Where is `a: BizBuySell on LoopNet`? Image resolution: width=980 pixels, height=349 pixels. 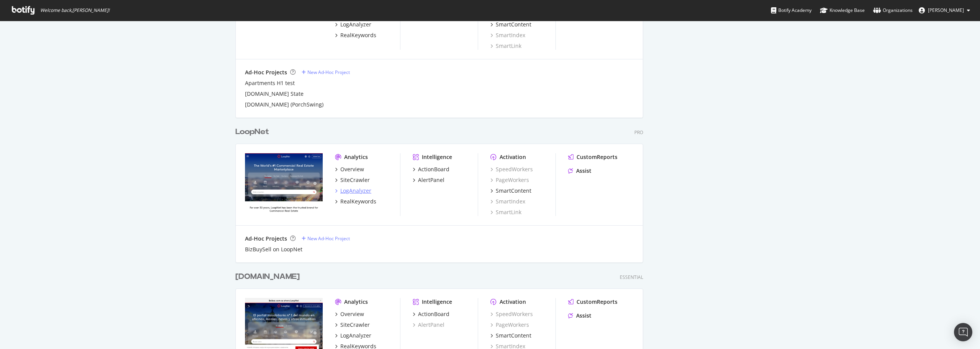 a: BizBuySell on LoopNet is located at coordinates (274, 249).